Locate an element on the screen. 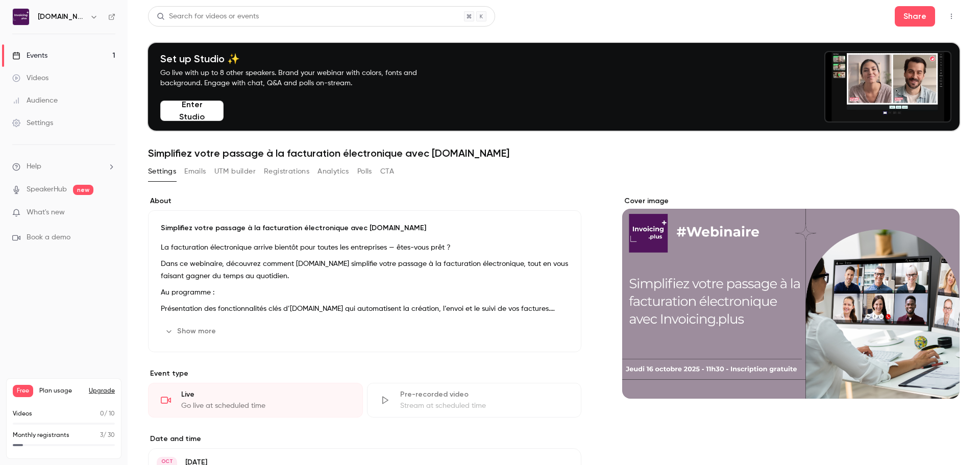 The width and height of the screenshot is (980, 465). li: help-dropdown-opener is located at coordinates (64, 167).